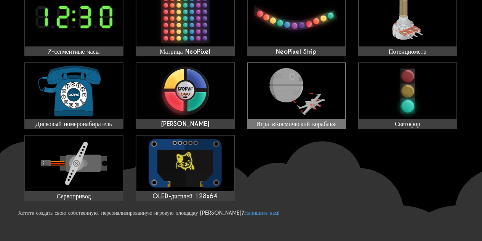  Describe the element at coordinates (262, 213) in the screenshot. I see `a: Напишите нам!` at that location.